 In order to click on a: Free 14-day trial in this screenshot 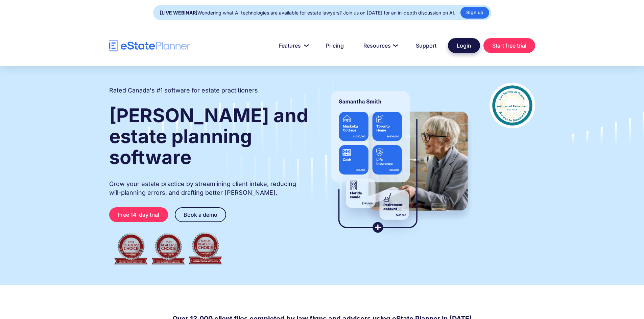, I will do `click(138, 215)`.